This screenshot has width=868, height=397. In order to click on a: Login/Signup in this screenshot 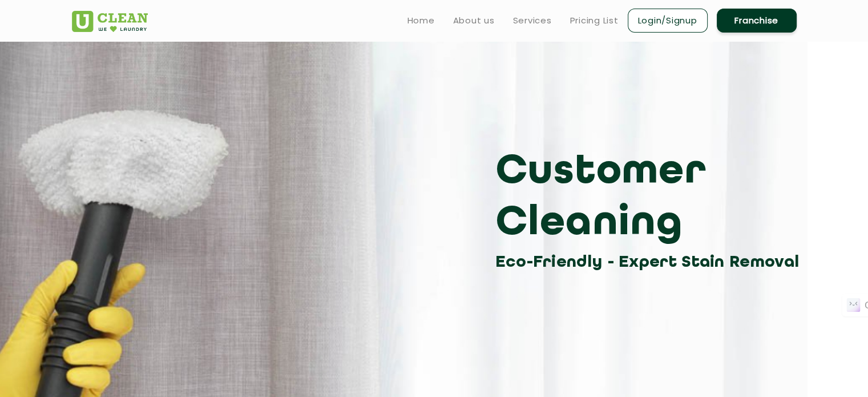, I will do `click(668, 21)`.